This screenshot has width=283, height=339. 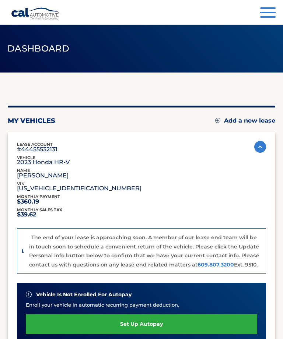 What do you see at coordinates (142, 305) in the screenshot?
I see `p: Enroll your vehicle in automatic recurring payment deduction.` at bounding box center [142, 305].